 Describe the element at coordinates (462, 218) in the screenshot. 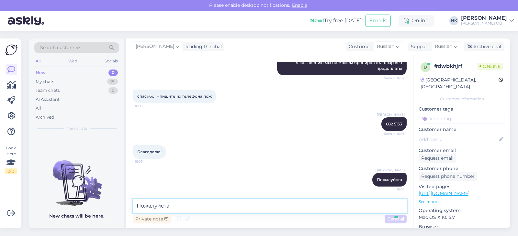

I see `p: Mac OS X 10.15.7` at that location.